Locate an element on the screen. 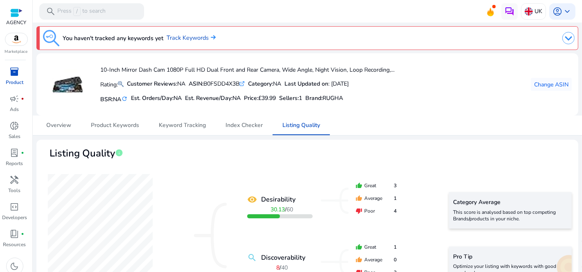  p: Rating: is located at coordinates (112, 84).